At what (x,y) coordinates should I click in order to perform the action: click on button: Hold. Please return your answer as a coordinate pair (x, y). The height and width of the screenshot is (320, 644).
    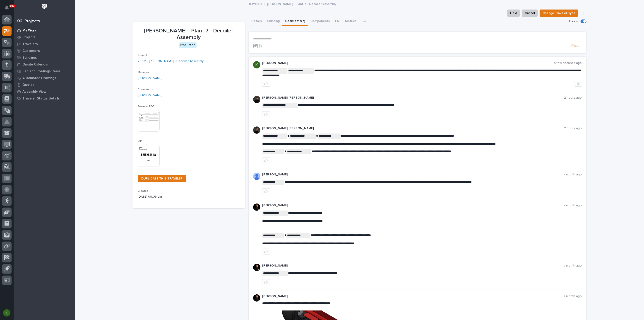
    Looking at the image, I should click on (514, 13).